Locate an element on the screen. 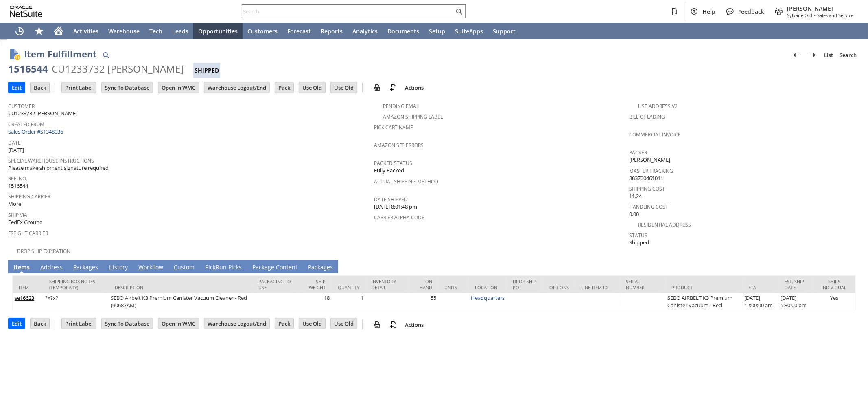  td: ?x?x? is located at coordinates (76, 301).